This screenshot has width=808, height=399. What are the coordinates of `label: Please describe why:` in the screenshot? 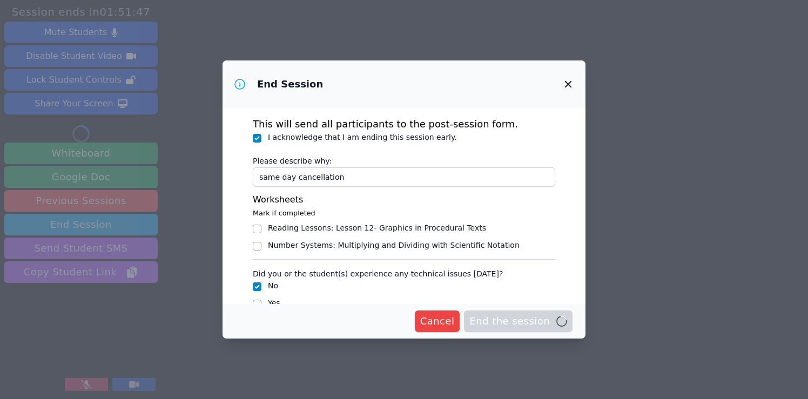 It's located at (404, 159).